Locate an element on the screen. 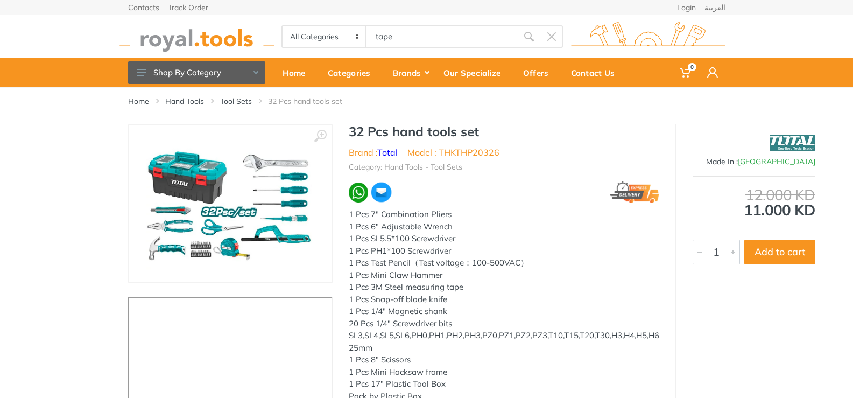  li: Category: Hand Tools - Tool Sets is located at coordinates (405, 167).